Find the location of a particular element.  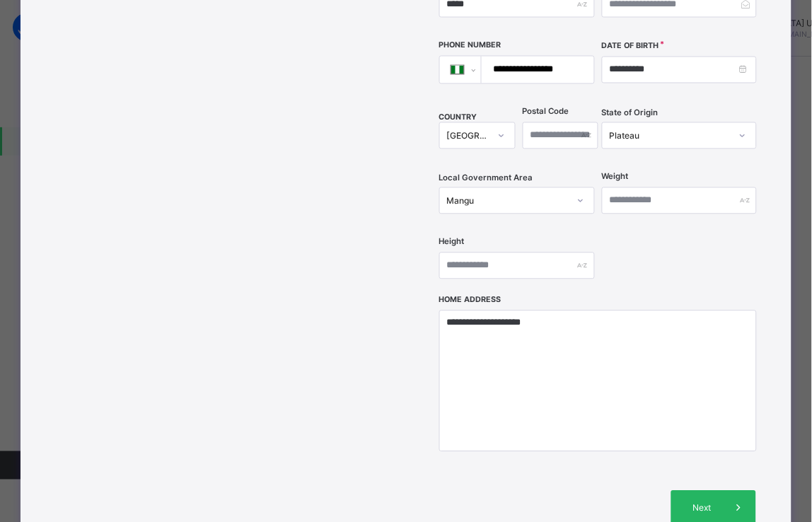

div: Mangu is located at coordinates (508, 201).